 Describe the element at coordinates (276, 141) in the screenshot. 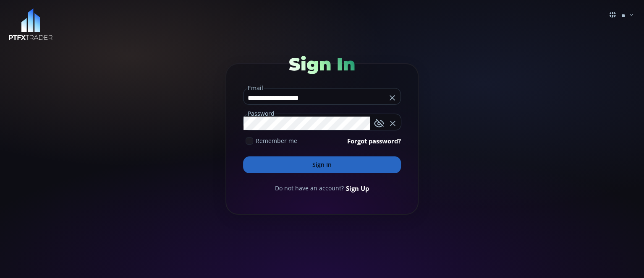

I see `span: Remember me` at that location.